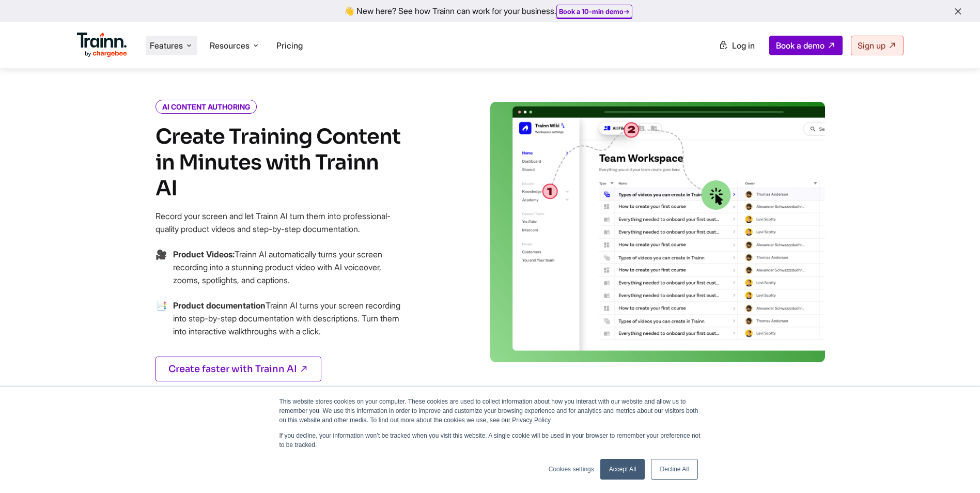 This screenshot has width=980, height=493. What do you see at coordinates (289, 46) in the screenshot?
I see `a: Pricing` at bounding box center [289, 46].